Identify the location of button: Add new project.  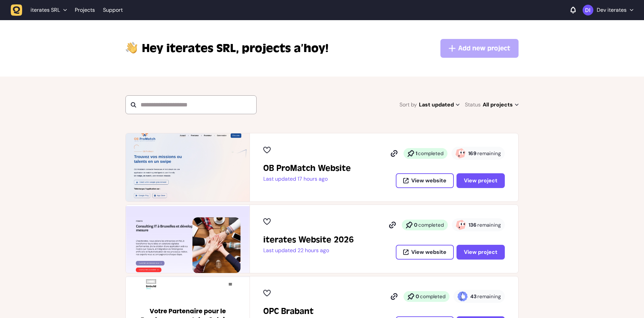
(479, 48).